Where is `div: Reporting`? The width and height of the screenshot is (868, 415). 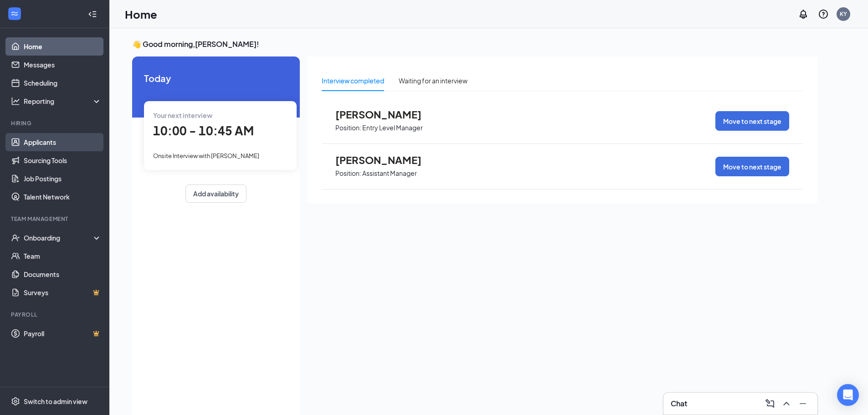
div: Reporting is located at coordinates (63, 101).